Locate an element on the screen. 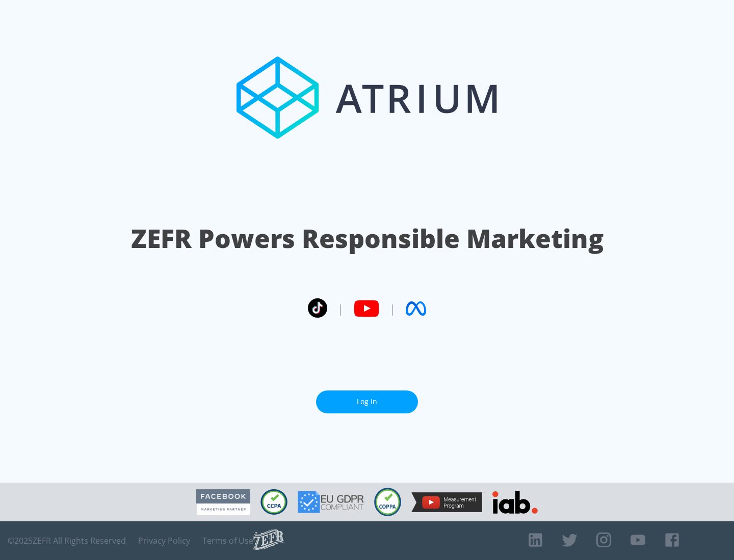  img: CCPA Compliant is located at coordinates (274, 502).